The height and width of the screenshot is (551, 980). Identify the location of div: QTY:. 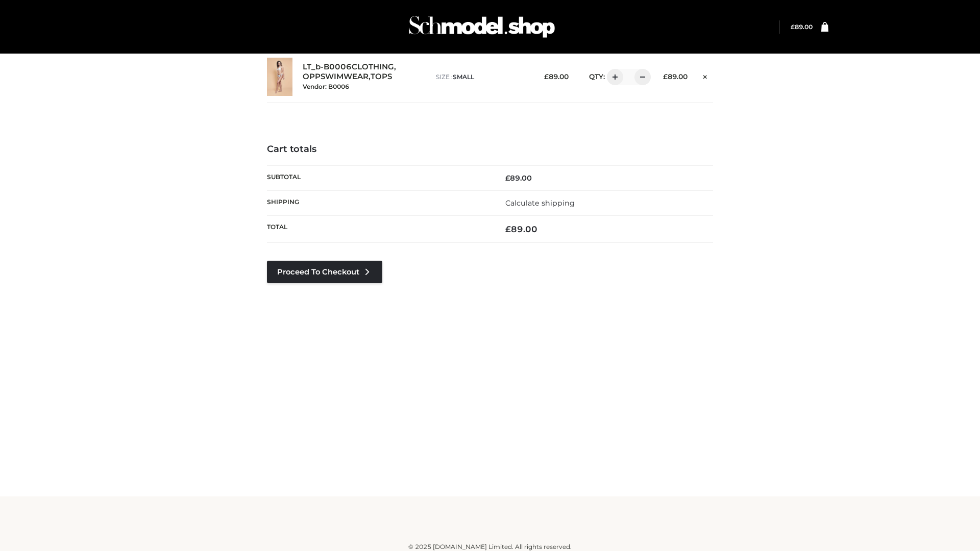
(613, 77).